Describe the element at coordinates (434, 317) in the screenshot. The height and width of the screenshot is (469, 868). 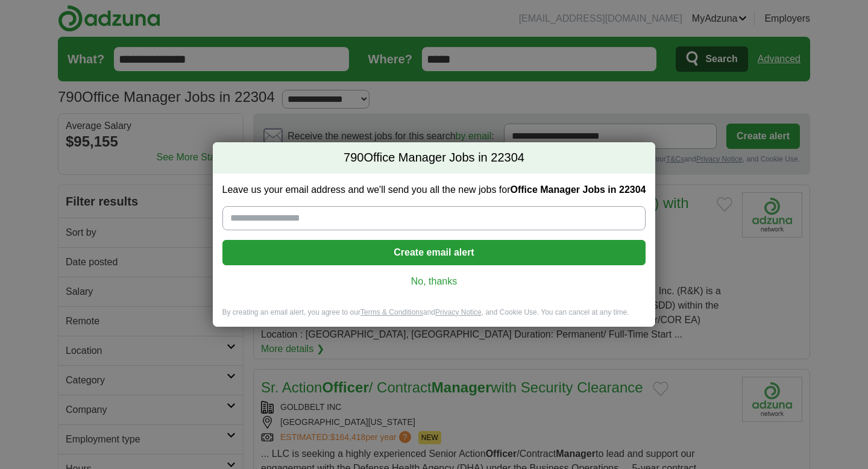
I see `div: By creating an email alert, you agree to our and , and Cookie Use. You can cancel at any time.` at that location.